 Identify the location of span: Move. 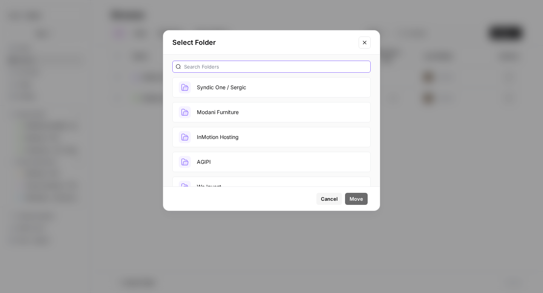
(356, 199).